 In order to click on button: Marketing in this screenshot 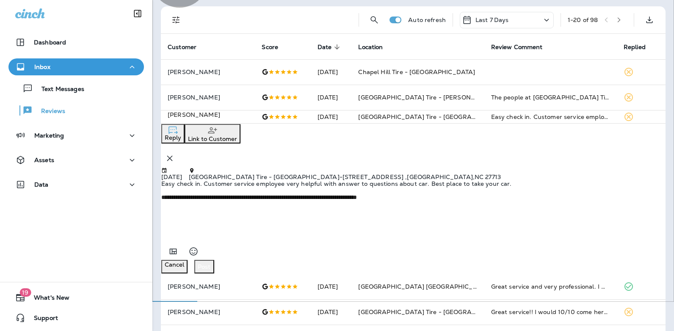, I will do `click(76, 136)`.